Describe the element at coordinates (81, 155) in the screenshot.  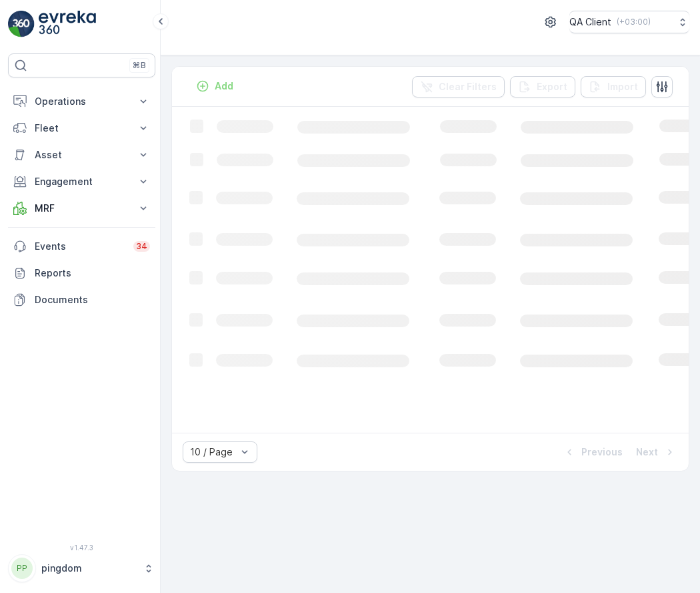
I see `button: Asset` at that location.